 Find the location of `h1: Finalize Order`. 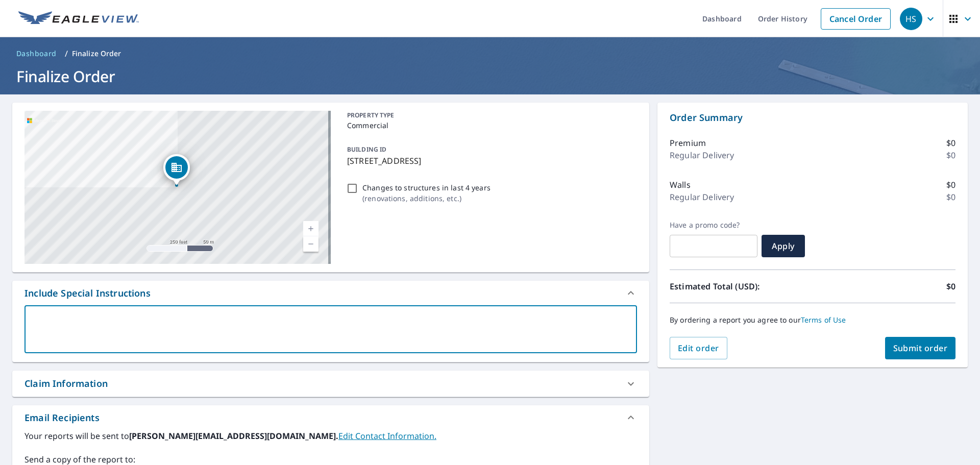

h1: Finalize Order is located at coordinates (490, 76).